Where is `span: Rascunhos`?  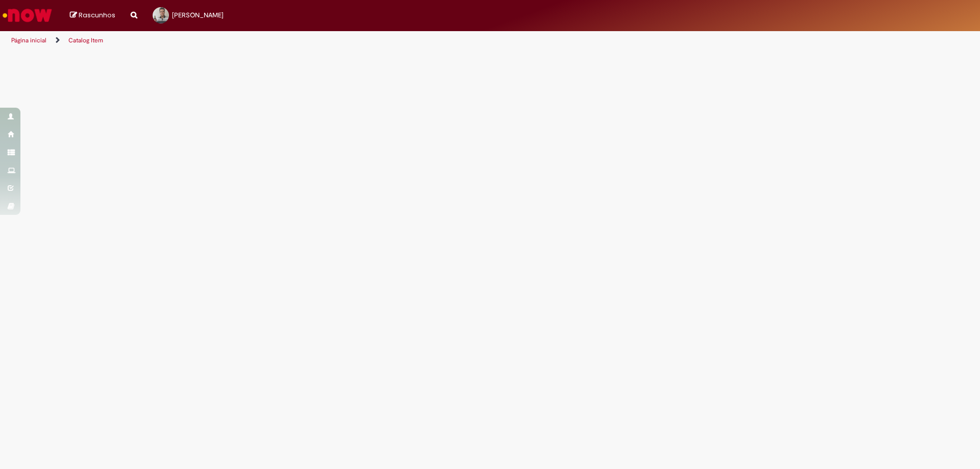
span: Rascunhos is located at coordinates (97, 15).